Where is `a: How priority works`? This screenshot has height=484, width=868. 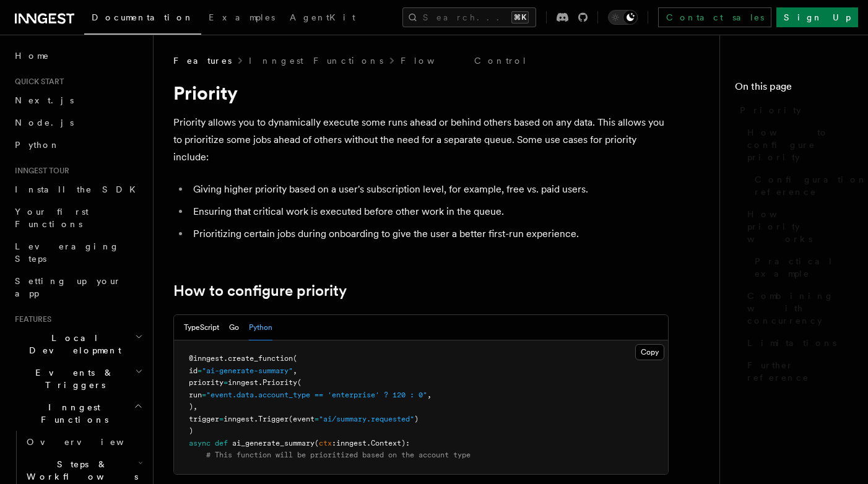
a: How priority works is located at coordinates (797, 227).